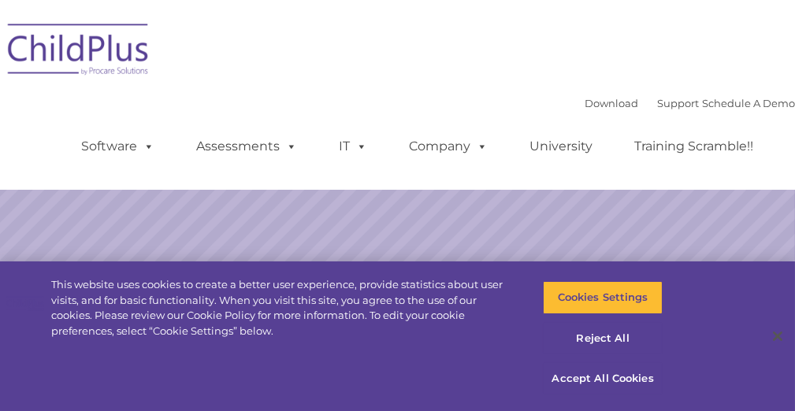 This screenshot has width=795, height=411. Describe the element at coordinates (611, 103) in the screenshot. I see `a: Download` at that location.